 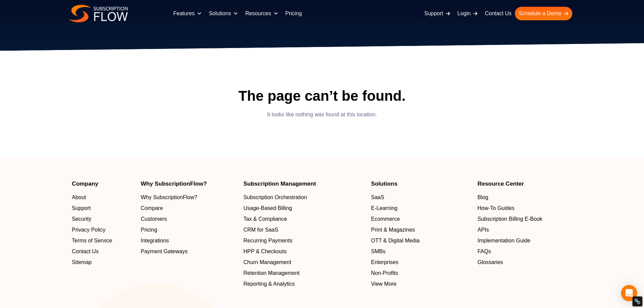 I want to click on span: Recurring Payments, so click(x=268, y=241).